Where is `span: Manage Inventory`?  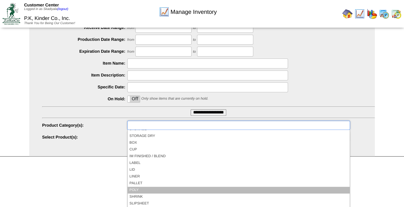 span: Manage Inventory is located at coordinates (194, 12).